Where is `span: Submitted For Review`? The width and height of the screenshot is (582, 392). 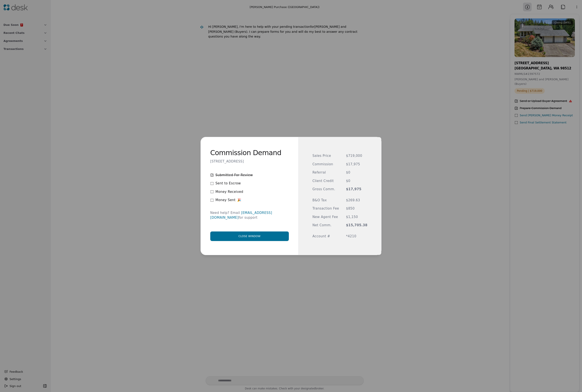
span: Submitted For Review is located at coordinates (234, 175).